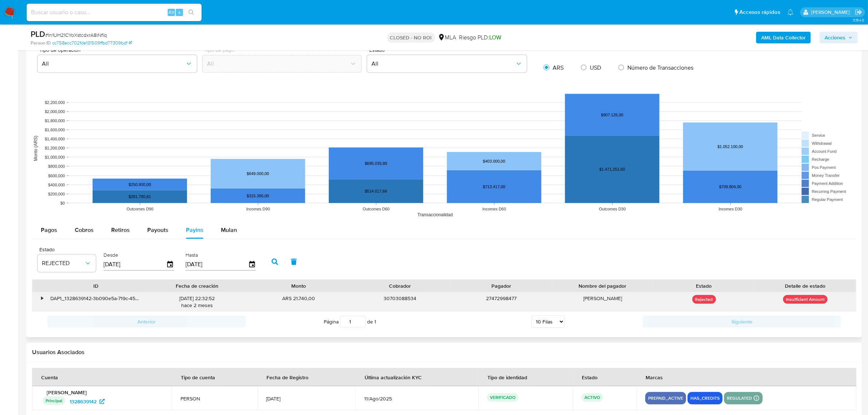 The height and width of the screenshot is (415, 868). Describe the element at coordinates (784, 38) in the screenshot. I see `button: AML Data Collector` at that location.